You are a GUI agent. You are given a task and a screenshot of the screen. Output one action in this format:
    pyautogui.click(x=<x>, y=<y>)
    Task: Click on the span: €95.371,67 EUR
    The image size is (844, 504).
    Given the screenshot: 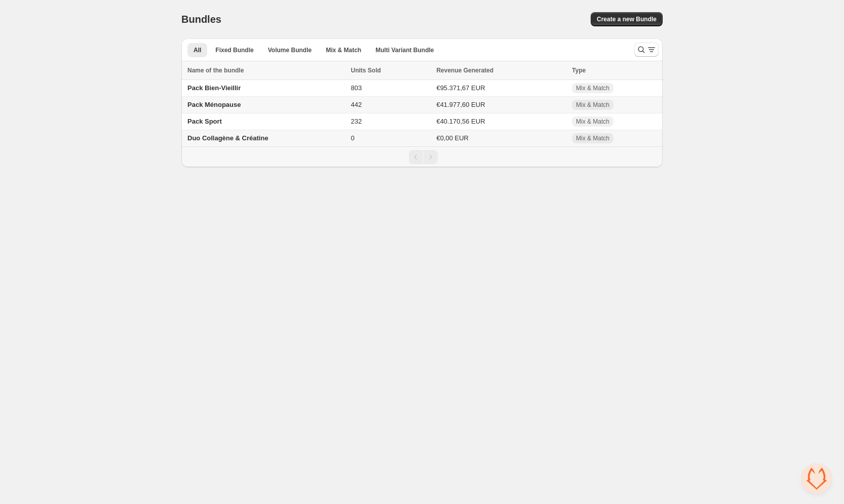 What is the action you would take?
    pyautogui.click(x=460, y=88)
    